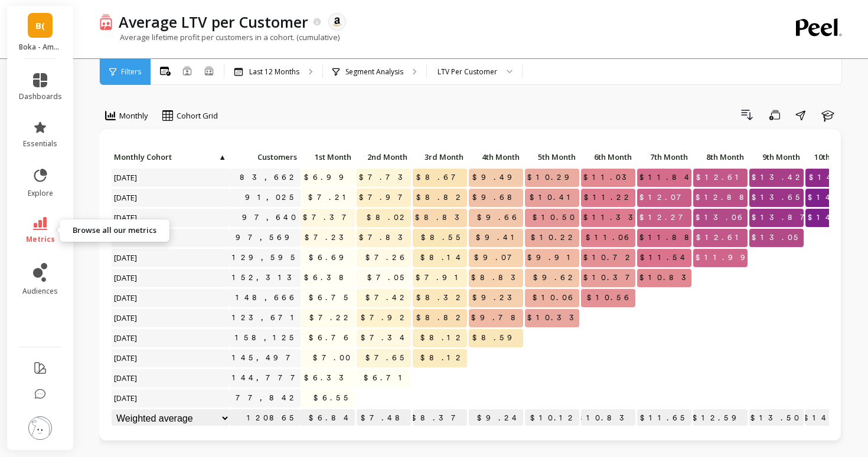  Describe the element at coordinates (385, 177) in the screenshot. I see `span: $7.73` at that location.